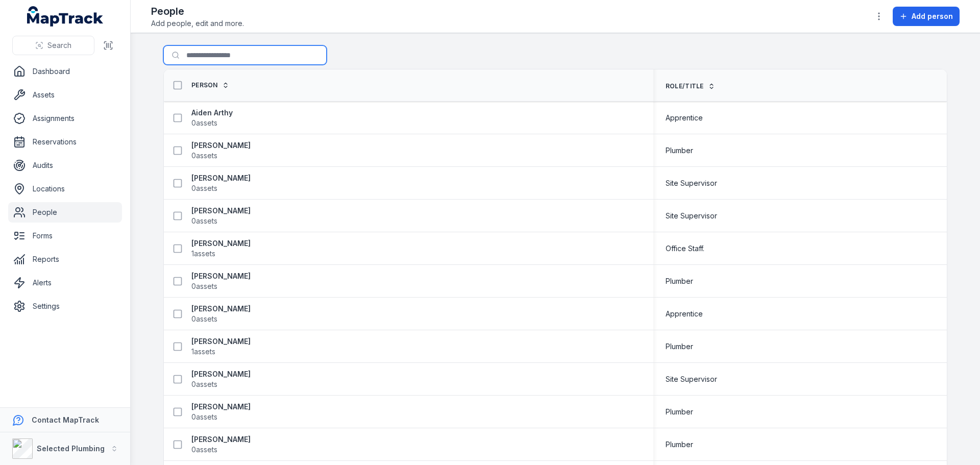 This screenshot has width=980, height=465. Describe the element at coordinates (65, 189) in the screenshot. I see `a: Locations` at that location.